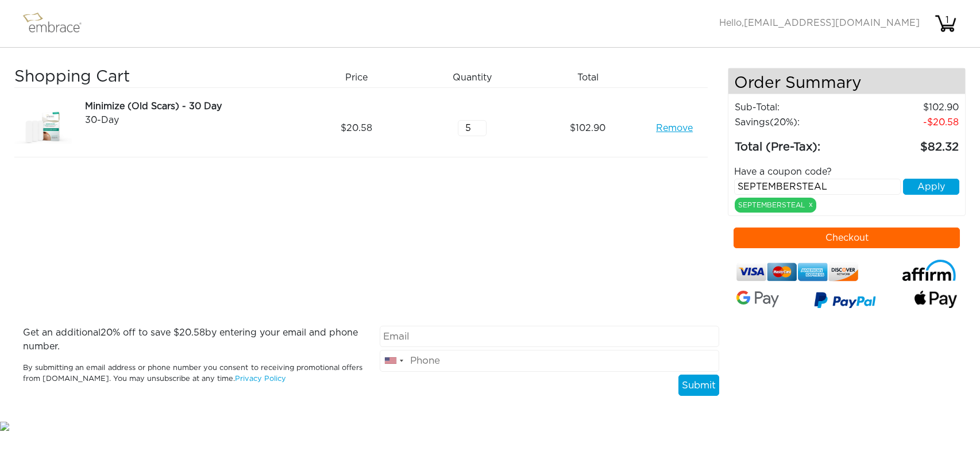 The height and width of the screenshot is (474, 980). What do you see at coordinates (775, 205) in the screenshot?
I see `div: SEPTEMBERSTEAL` at bounding box center [775, 205].